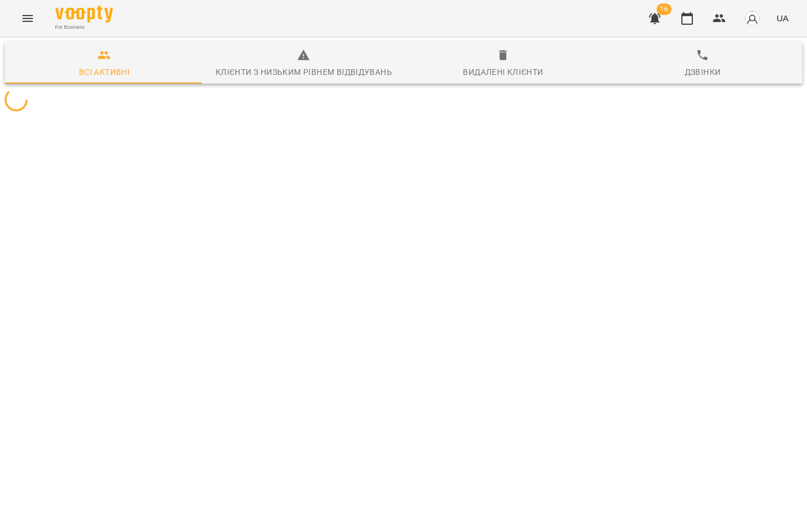 The width and height of the screenshot is (807, 532). What do you see at coordinates (752, 18) in the screenshot?
I see `img: avatar_s.png` at bounding box center [752, 18].